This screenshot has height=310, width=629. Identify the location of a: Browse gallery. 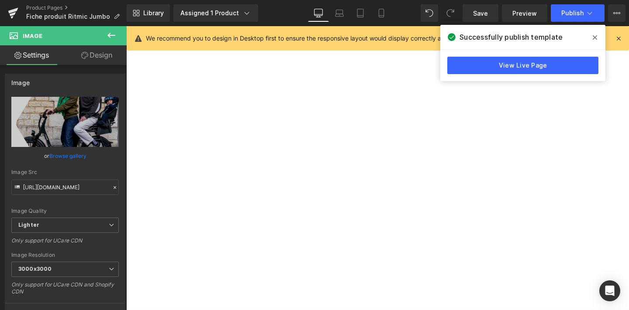
(68, 156).